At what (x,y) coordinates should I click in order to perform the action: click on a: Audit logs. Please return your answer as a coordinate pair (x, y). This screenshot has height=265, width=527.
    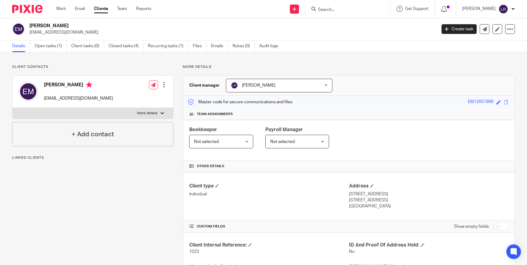
    Looking at the image, I should click on (271, 46).